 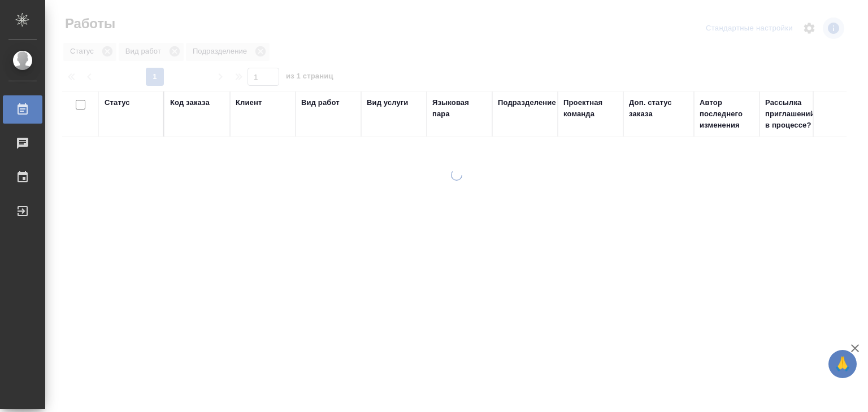 What do you see at coordinates (249, 103) in the screenshot?
I see `div: Клиент` at bounding box center [249, 103].